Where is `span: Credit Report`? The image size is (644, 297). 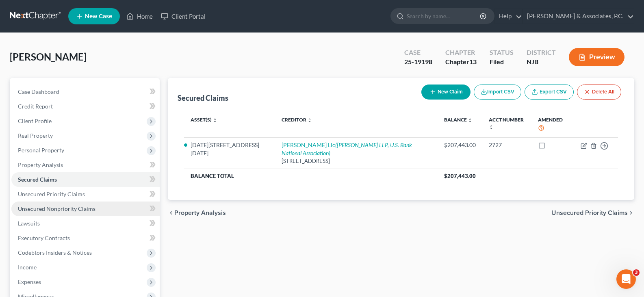 span: Credit Report is located at coordinates (35, 106).